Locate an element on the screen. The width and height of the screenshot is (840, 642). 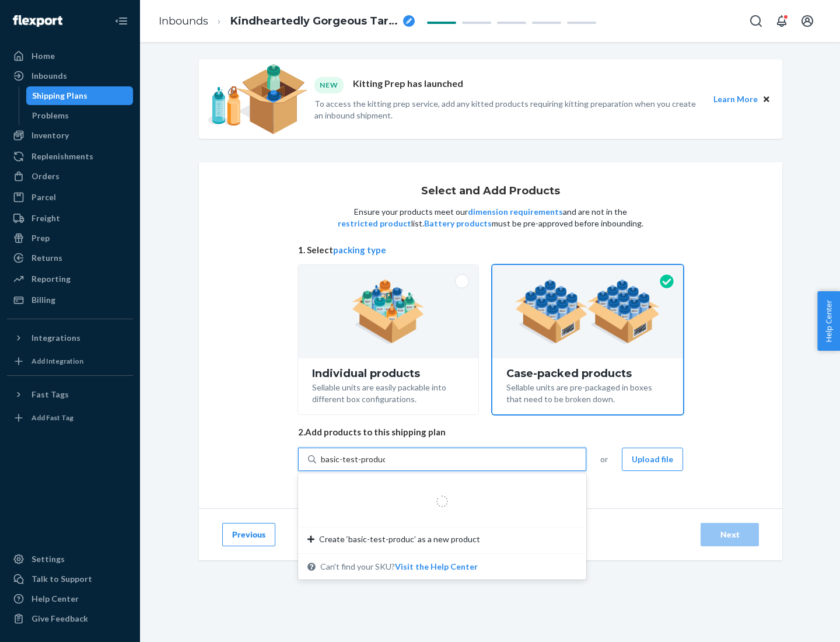
button: Close Navigation is located at coordinates (121, 21).